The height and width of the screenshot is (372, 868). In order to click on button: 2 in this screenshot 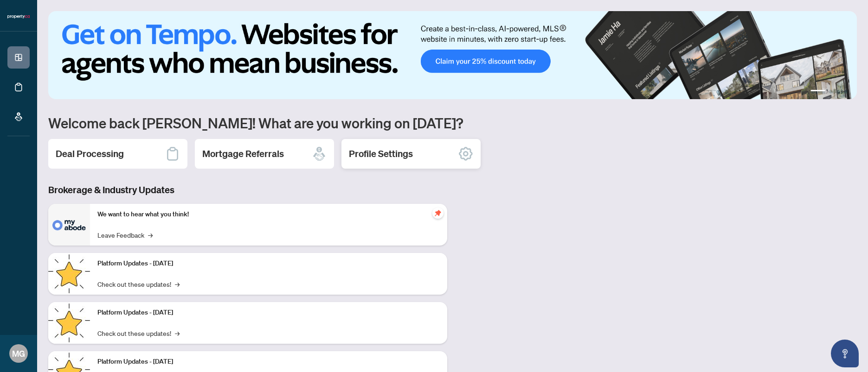, I will do `click(831, 92)`.